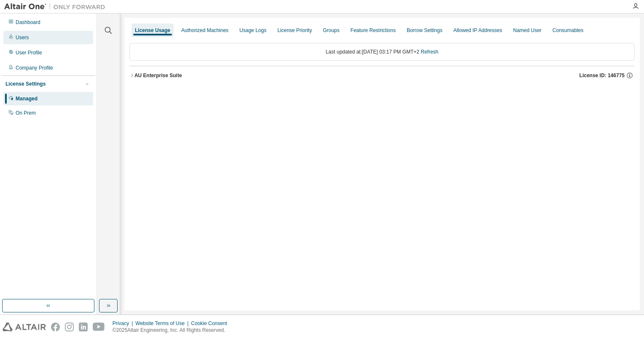 This screenshot has width=644, height=339. I want to click on div: Groups, so click(331, 31).